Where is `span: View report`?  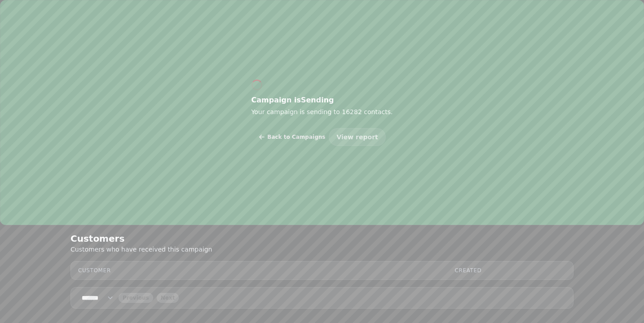
span: View report is located at coordinates (357, 137).